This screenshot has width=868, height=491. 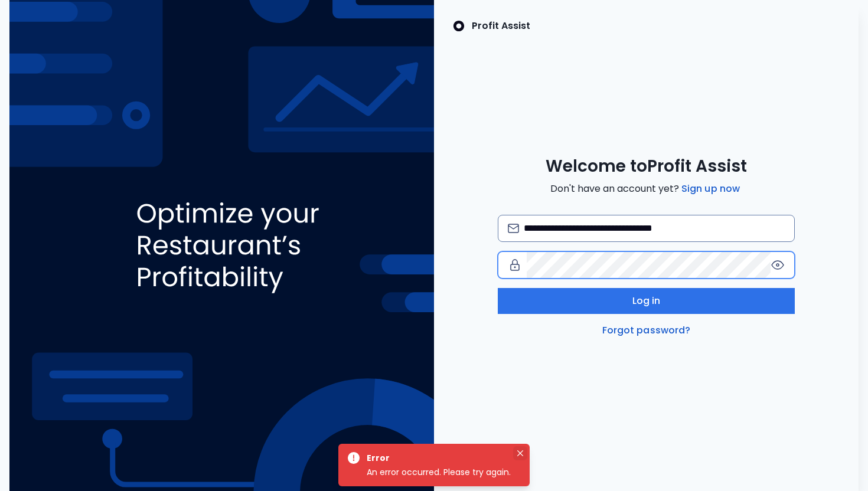 I want to click on button: Close, so click(x=520, y=453).